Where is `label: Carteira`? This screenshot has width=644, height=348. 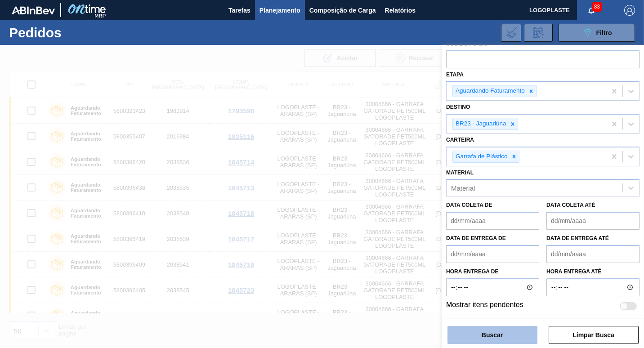 label: Carteira is located at coordinates (460, 140).